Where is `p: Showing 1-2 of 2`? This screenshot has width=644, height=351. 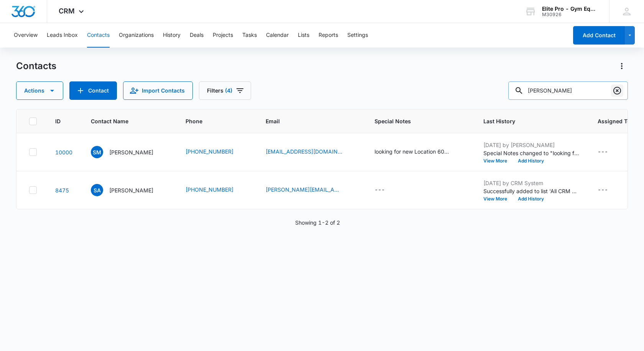 p: Showing 1-2 of 2 is located at coordinates (318, 222).